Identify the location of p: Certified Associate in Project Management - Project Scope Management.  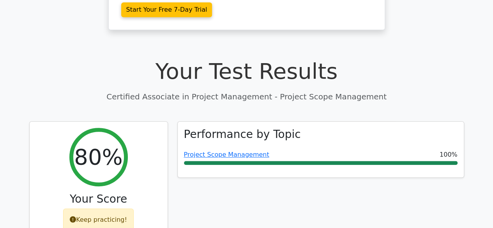
(247, 97).